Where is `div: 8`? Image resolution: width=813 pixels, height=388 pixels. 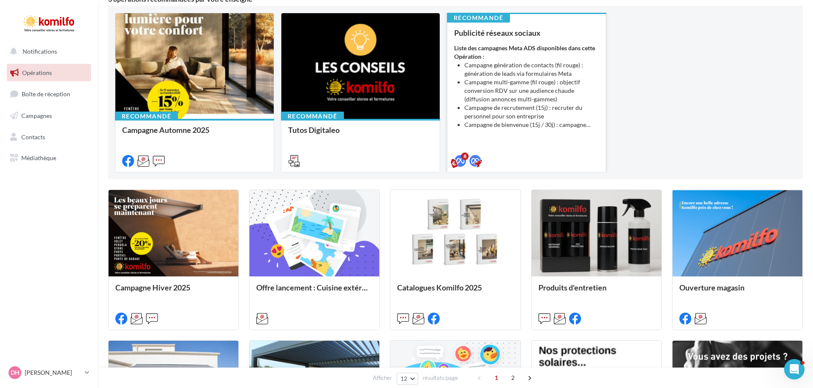 div: 8 is located at coordinates (465, 156).